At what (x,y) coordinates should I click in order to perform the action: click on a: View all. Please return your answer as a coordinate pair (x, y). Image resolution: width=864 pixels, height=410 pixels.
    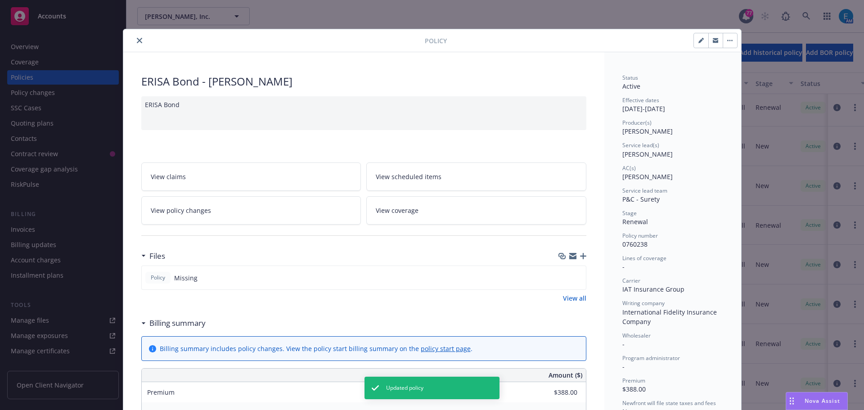
    Looking at the image, I should click on (575, 298).